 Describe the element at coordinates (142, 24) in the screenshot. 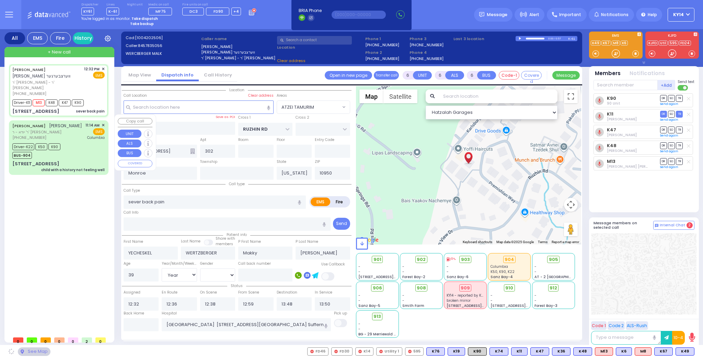

I see `strong: Take backup` at that location.